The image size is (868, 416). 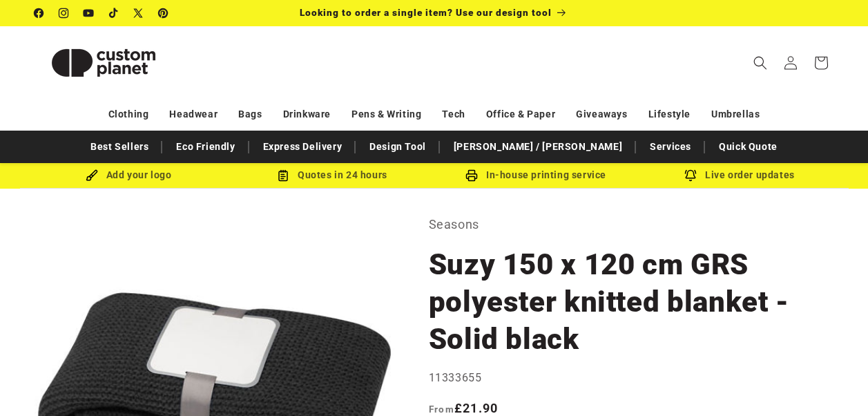 I want to click on a: Lifestyle, so click(x=669, y=114).